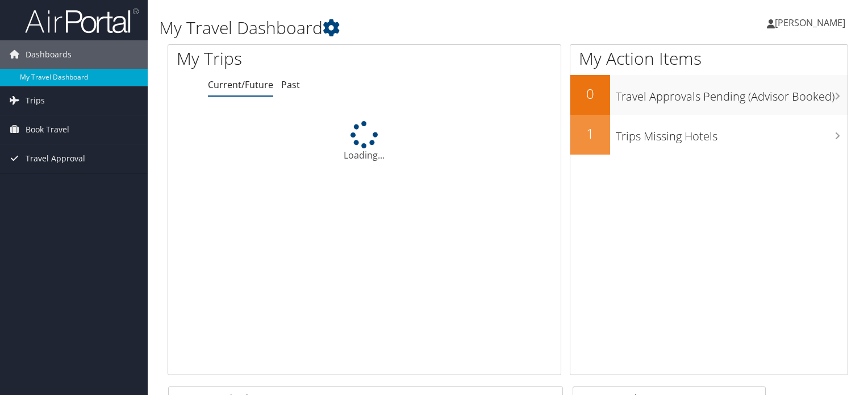  I want to click on h1: My Action Items, so click(709, 59).